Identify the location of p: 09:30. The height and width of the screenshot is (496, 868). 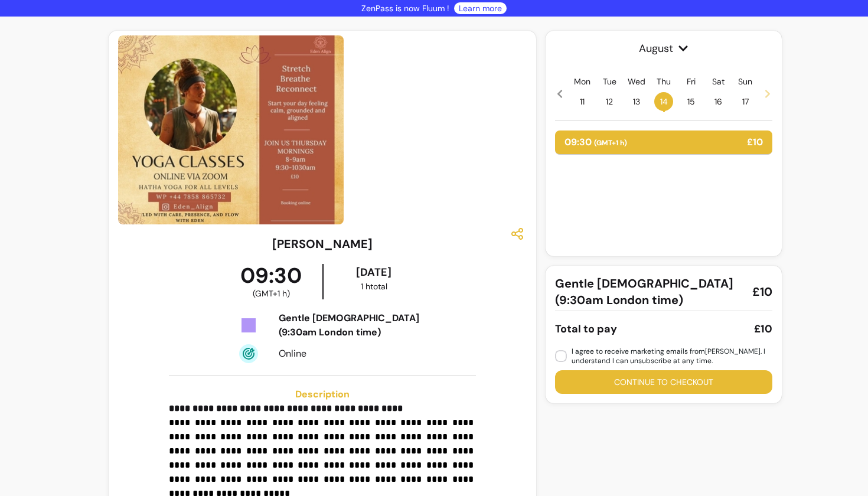
(596, 143).